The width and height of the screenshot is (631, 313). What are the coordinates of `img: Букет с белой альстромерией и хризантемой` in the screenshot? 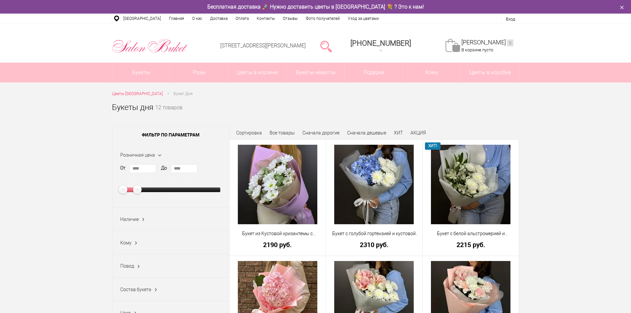 It's located at (471, 185).